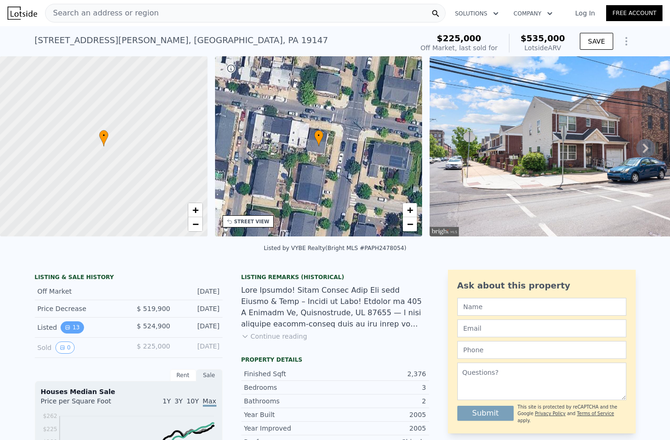  What do you see at coordinates (335, 277) in the screenshot?
I see `div: Listing Remarks (Historical)` at bounding box center [335, 277].